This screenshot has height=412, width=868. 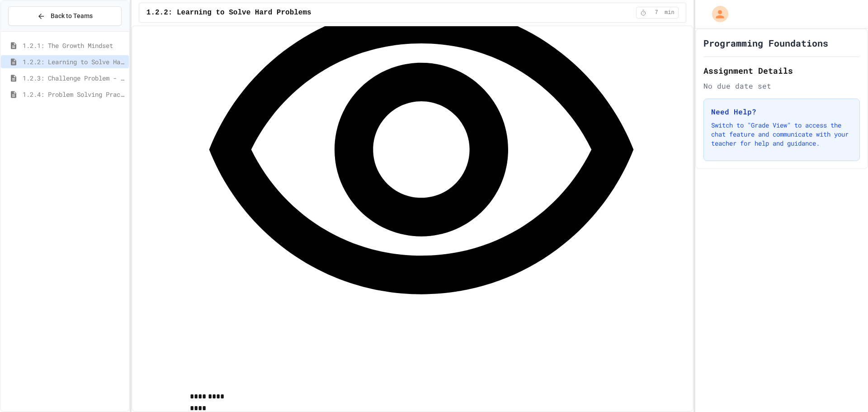 I want to click on span: 1.2.1: The Growth Mindset, so click(x=74, y=45).